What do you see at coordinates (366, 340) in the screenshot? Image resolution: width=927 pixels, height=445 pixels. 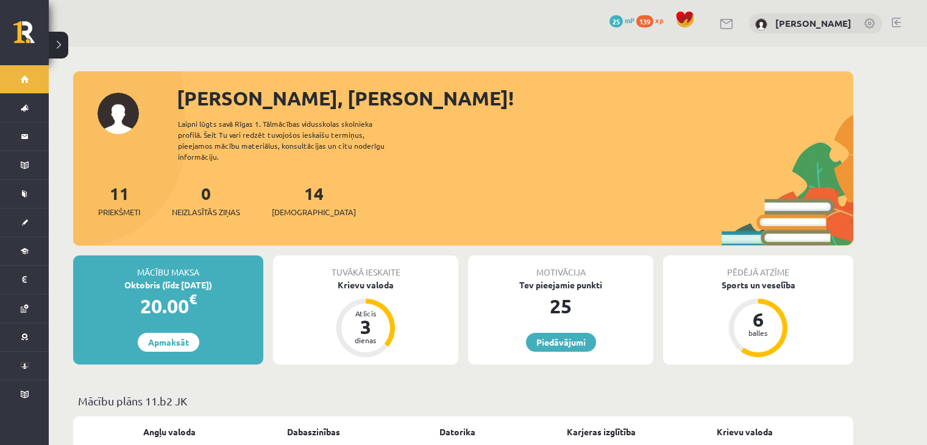 I see `div: dienas` at bounding box center [366, 340].